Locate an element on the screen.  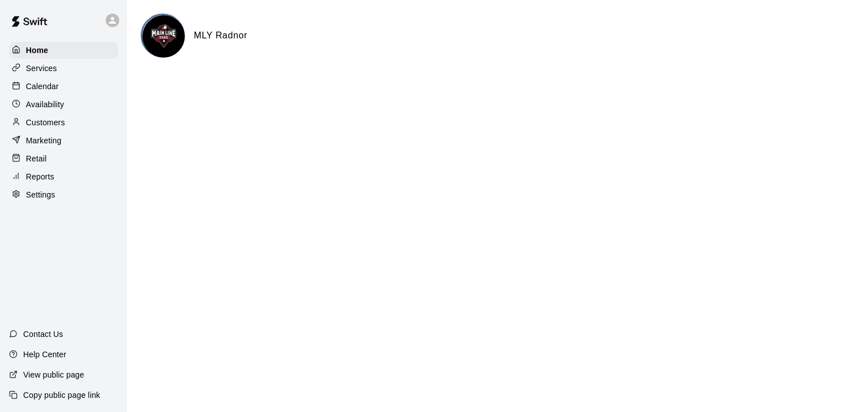
a: Availability is located at coordinates (63, 105).